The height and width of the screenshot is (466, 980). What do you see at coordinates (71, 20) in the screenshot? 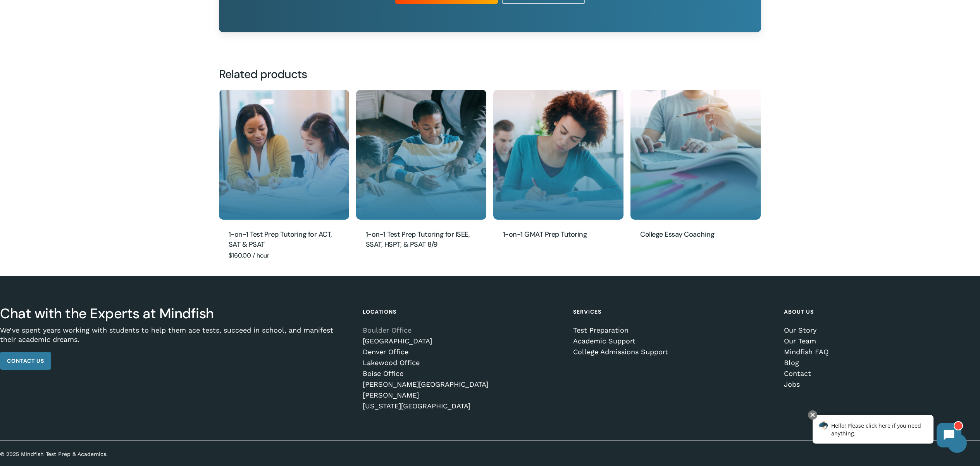
I see `span: Hello! Please click here if you need anything.` at bounding box center [71, 20].